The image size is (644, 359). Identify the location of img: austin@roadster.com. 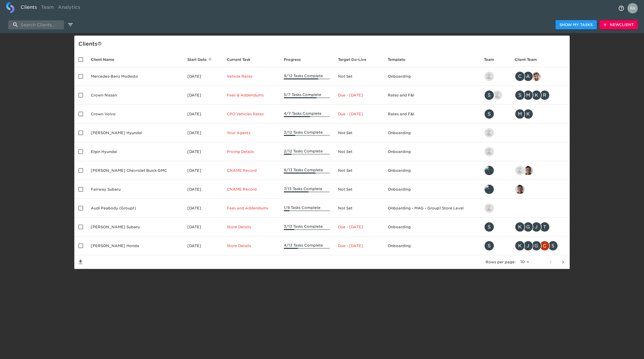
(497, 95).